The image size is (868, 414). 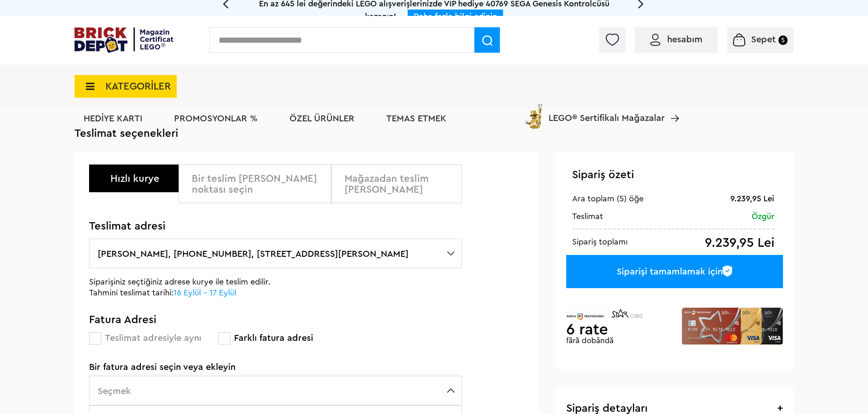 I want to click on font: Seçmek, so click(x=114, y=391).